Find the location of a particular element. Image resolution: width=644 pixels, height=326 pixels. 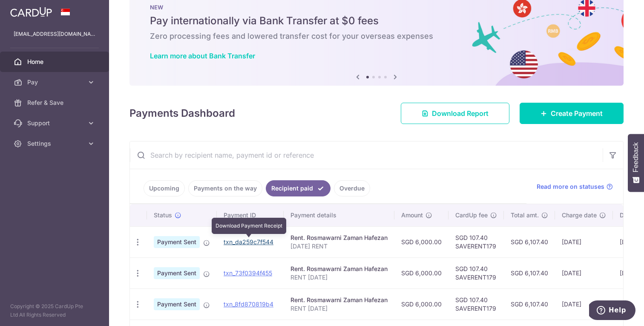

span: CardUp fee is located at coordinates (472, 215).